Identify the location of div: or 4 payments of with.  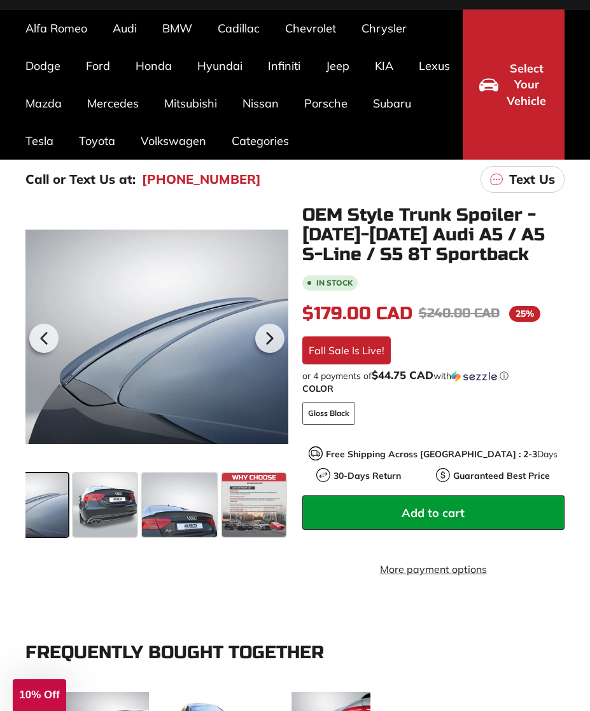
(433, 376).